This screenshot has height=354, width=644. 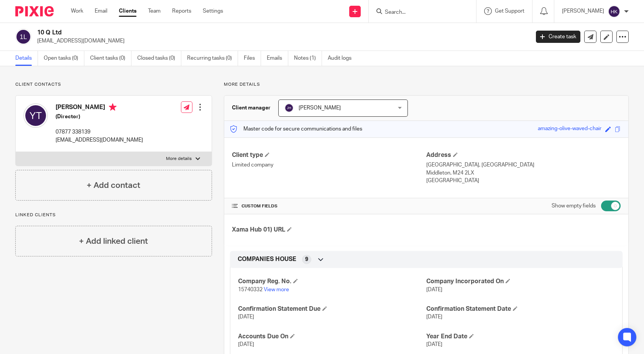 What do you see at coordinates (278, 58) in the screenshot?
I see `a: Emails` at bounding box center [278, 58].